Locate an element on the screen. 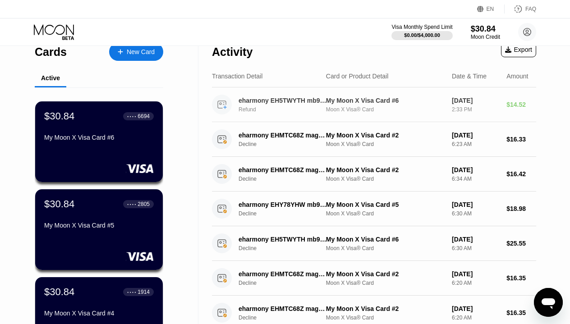  div: Visa Monthly Spend Limit is located at coordinates (422, 27).